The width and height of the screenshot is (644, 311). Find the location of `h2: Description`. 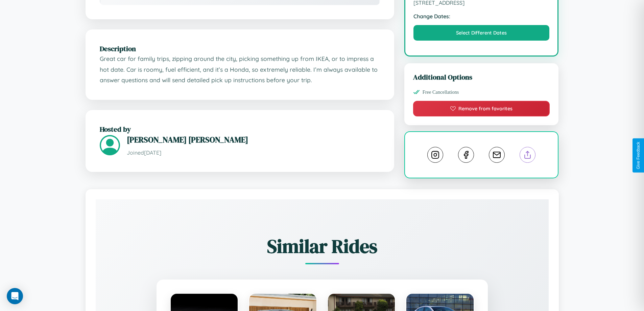

h2: Description is located at coordinates (240, 48).